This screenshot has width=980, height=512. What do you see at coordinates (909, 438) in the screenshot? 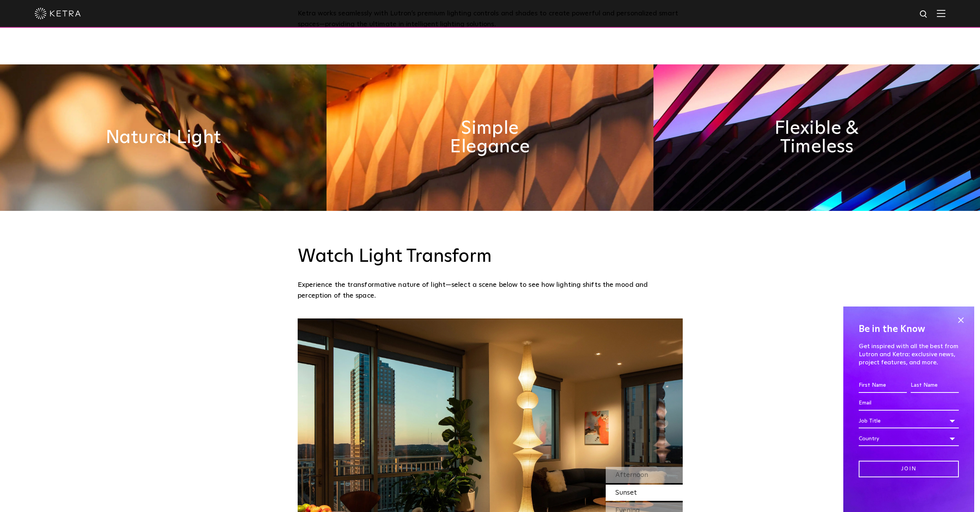
I see `div: Country` at bounding box center [909, 438].